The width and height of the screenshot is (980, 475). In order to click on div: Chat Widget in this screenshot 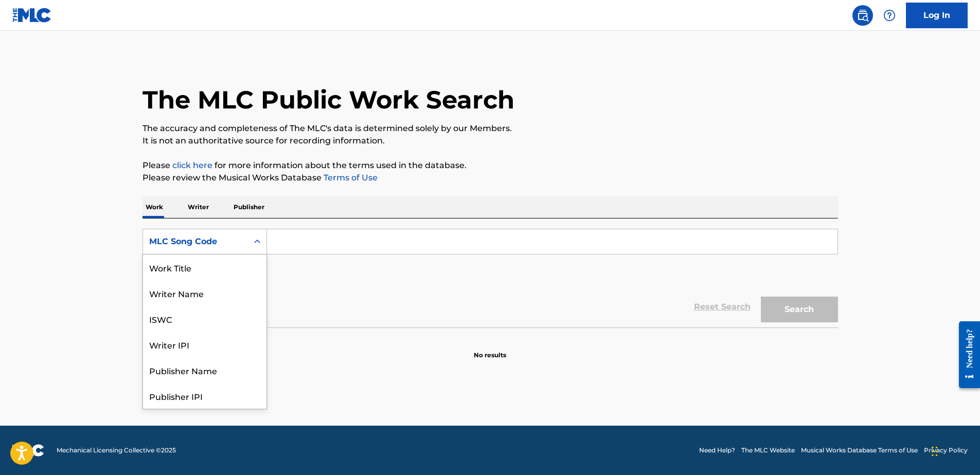, I will do `click(954, 450)`.